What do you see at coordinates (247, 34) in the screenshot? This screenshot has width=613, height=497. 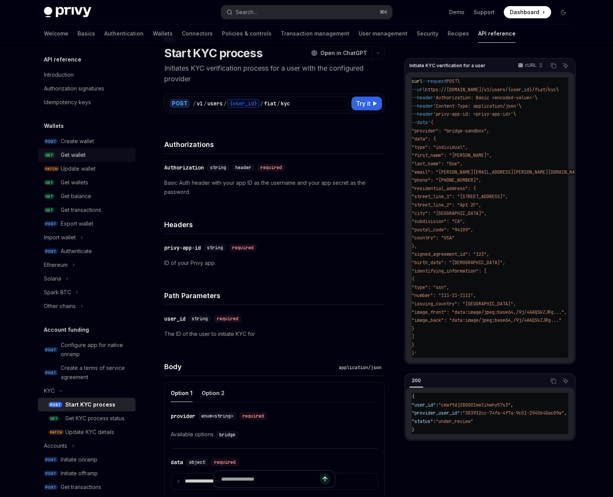 I see `a: Policies & controls` at bounding box center [247, 34].